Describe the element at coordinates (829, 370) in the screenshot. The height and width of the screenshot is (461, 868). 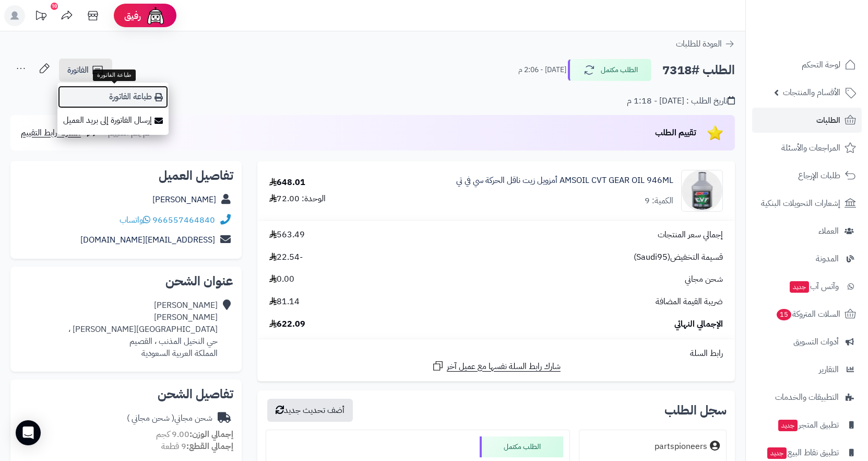
I see `span: التقارير` at that location.